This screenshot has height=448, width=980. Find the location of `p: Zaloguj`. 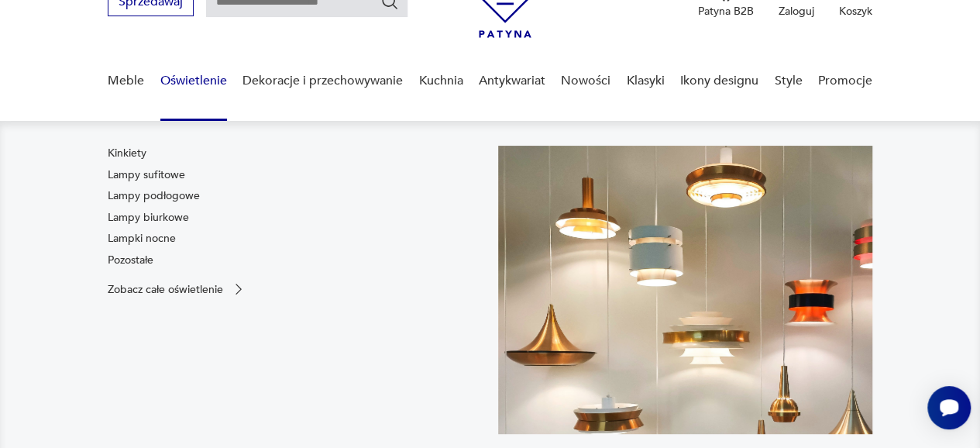

p: Zaloguj is located at coordinates (796, 11).